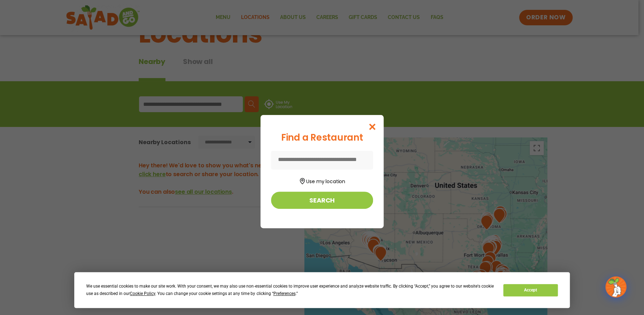 The width and height of the screenshot is (644, 315). Describe the element at coordinates (322, 200) in the screenshot. I see `button: Search` at that location.